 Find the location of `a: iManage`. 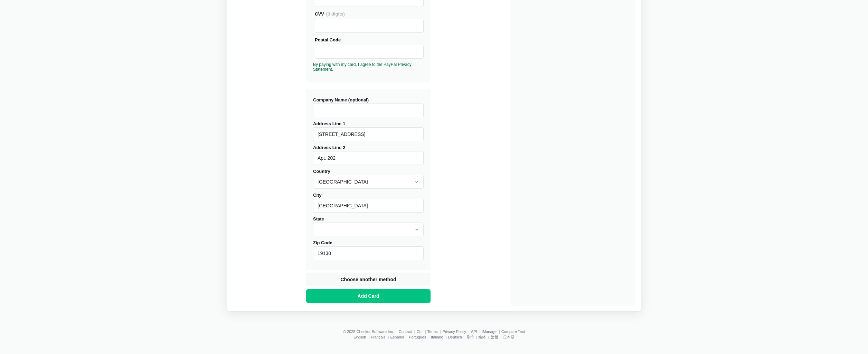

a: iManage is located at coordinates (489, 332).